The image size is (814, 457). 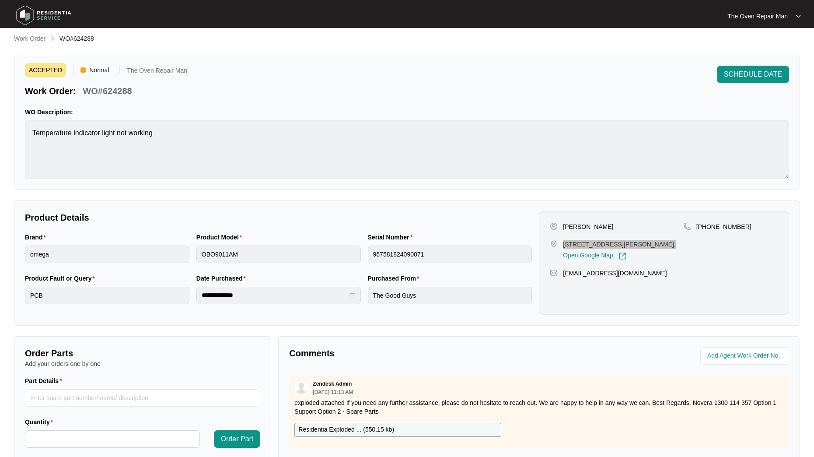 I want to click on button: Order Part, so click(x=237, y=439).